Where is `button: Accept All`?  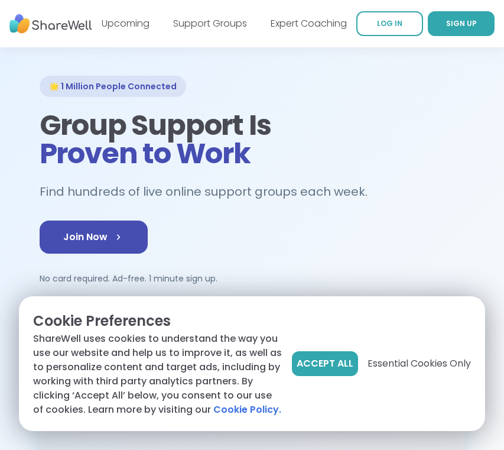
button: Accept All is located at coordinates (325, 363).